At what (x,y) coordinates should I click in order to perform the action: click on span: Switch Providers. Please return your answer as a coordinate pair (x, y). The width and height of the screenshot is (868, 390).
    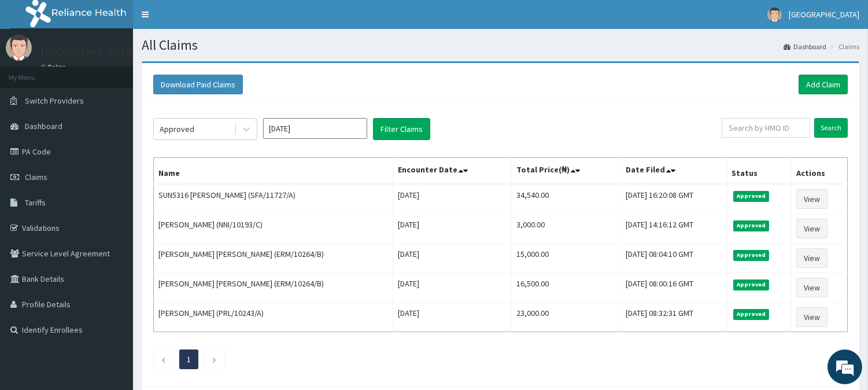
    Looking at the image, I should click on (55, 100).